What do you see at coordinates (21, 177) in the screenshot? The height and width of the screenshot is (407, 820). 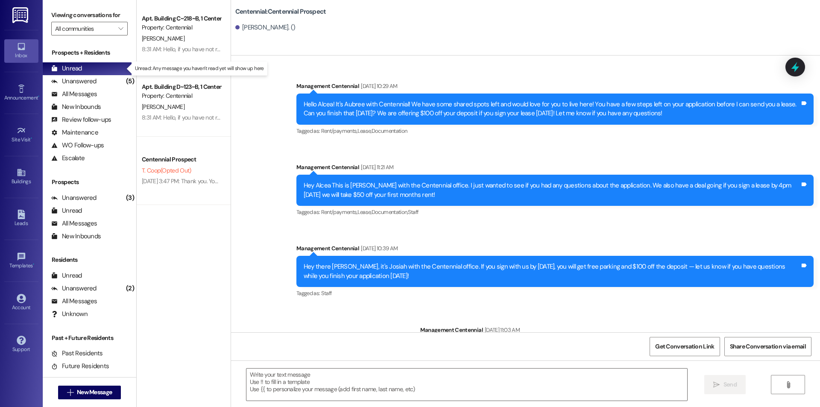 I see `a: Buildings` at bounding box center [21, 177].